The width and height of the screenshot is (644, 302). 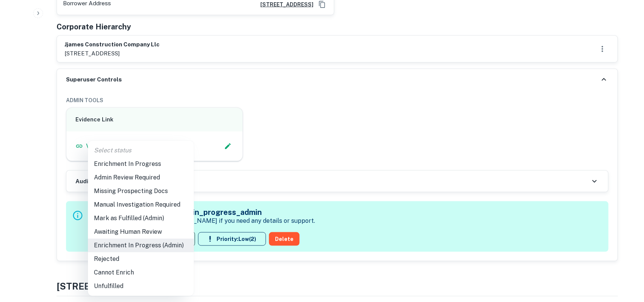 I want to click on li: Admin Review Required, so click(x=141, y=177).